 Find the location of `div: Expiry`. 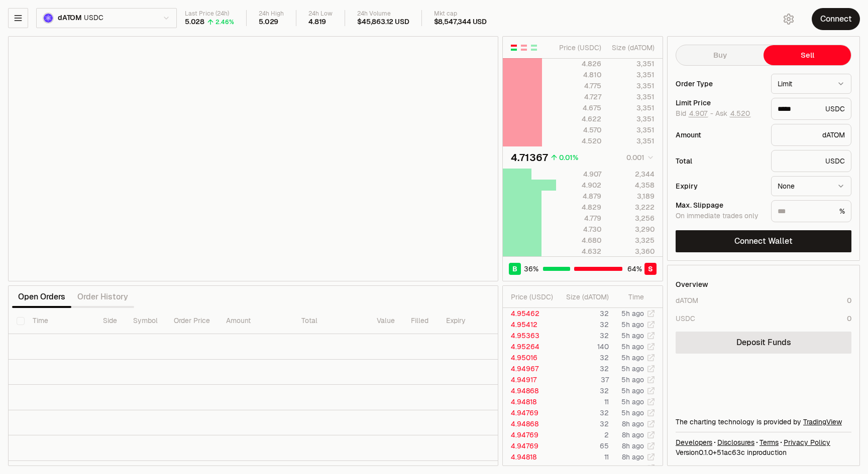

div: Expiry is located at coordinates (720, 186).